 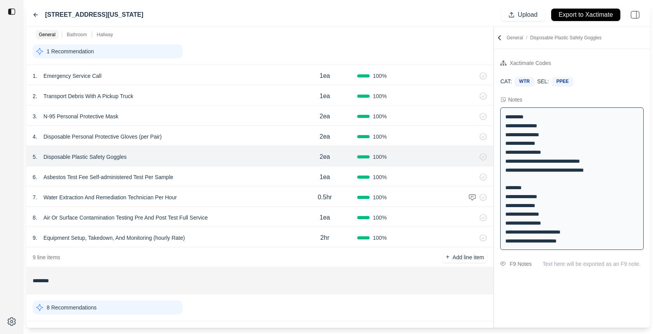 I want to click on button: Upload, so click(x=523, y=15).